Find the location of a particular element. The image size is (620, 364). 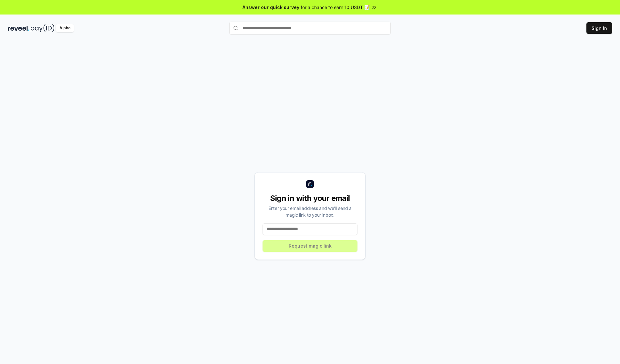

img: pay_id is located at coordinates (43, 28).